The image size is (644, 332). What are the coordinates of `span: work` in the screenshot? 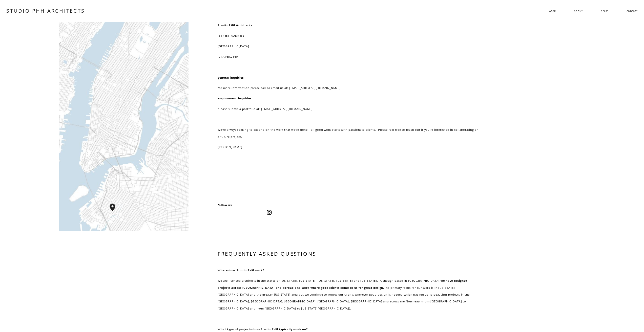 It's located at (552, 11).